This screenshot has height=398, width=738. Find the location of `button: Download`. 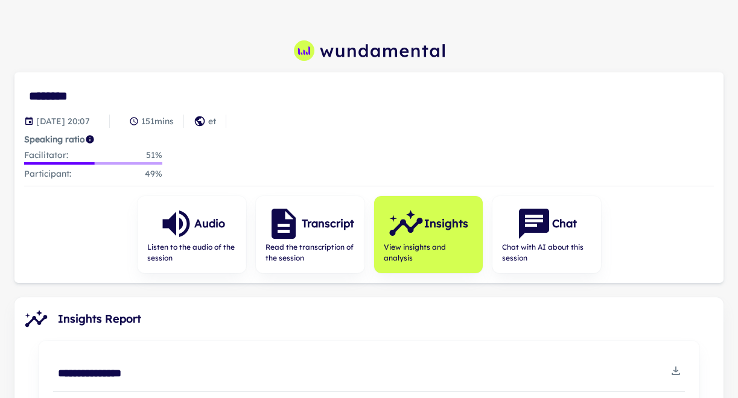

button: Download is located at coordinates (676, 371).